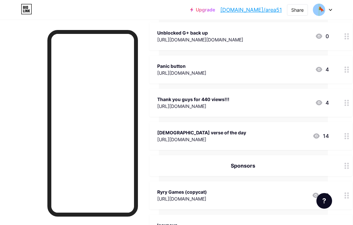 Image resolution: width=353 pixels, height=225 pixels. What do you see at coordinates (243, 166) in the screenshot?
I see `div: Sponsors` at bounding box center [243, 166].